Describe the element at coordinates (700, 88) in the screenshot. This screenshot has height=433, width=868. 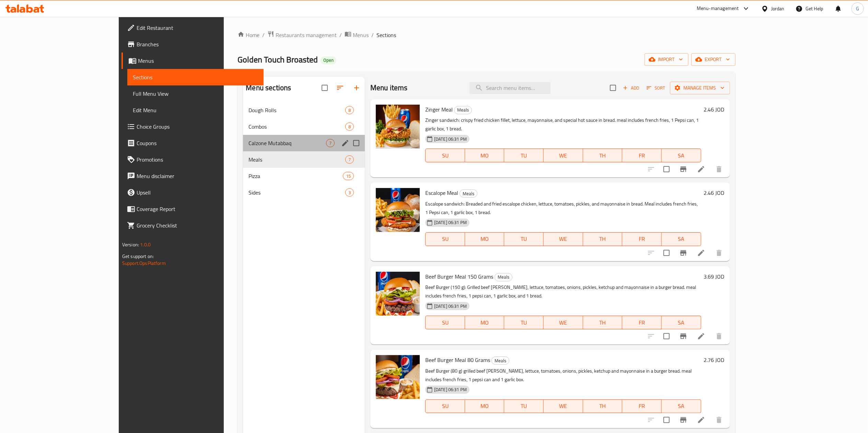
I see `button: Manage items` at that location.